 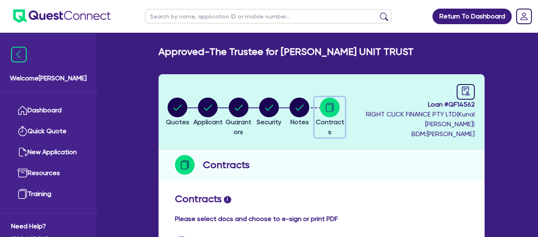 I want to click on a: Dashboard, so click(x=48, y=110).